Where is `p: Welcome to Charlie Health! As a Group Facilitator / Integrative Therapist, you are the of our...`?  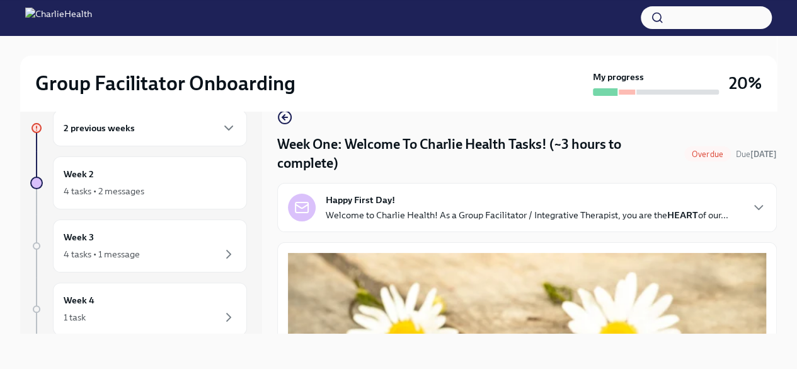 p: Welcome to Charlie Health! As a Group Facilitator / Integrative Therapist, you are the of our... is located at coordinates (527, 215).